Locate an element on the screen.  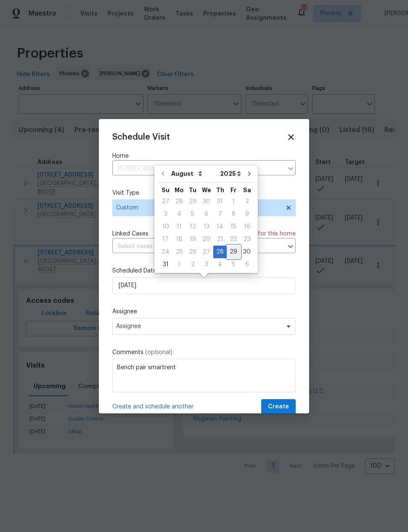
label: Comments is located at coordinates (204, 352).